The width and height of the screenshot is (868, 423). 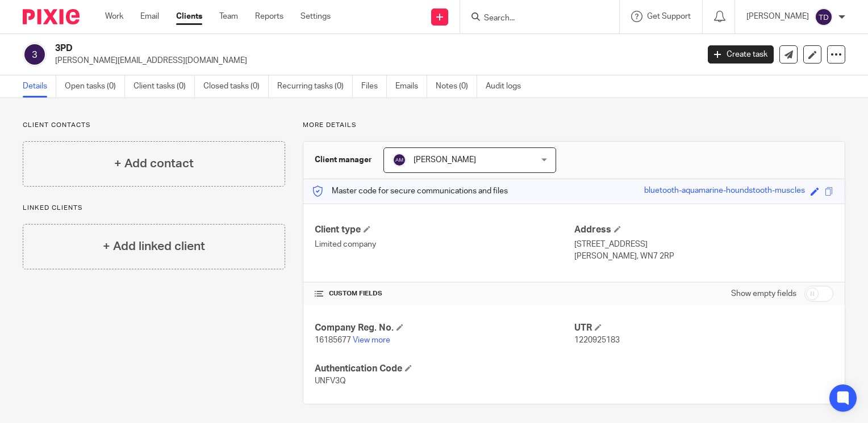 What do you see at coordinates (315, 17) in the screenshot?
I see `a: Settings` at bounding box center [315, 17].